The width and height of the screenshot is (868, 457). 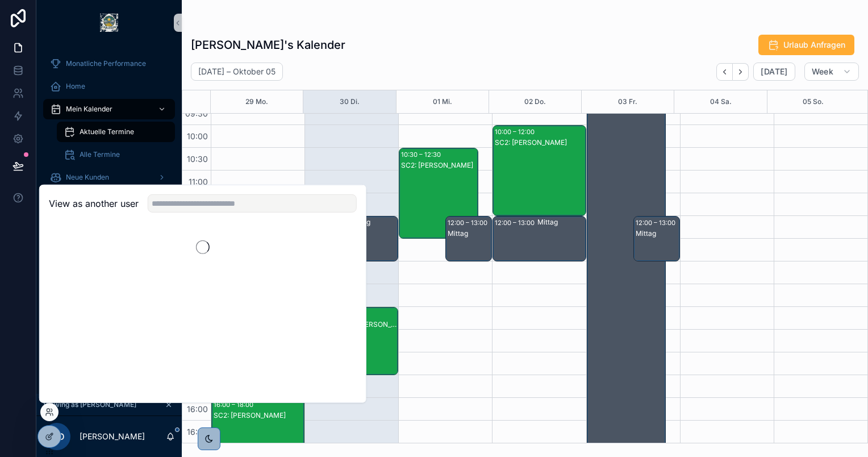 What do you see at coordinates (105, 64) in the screenshot?
I see `span: Monatliche Performance` at bounding box center [105, 64].